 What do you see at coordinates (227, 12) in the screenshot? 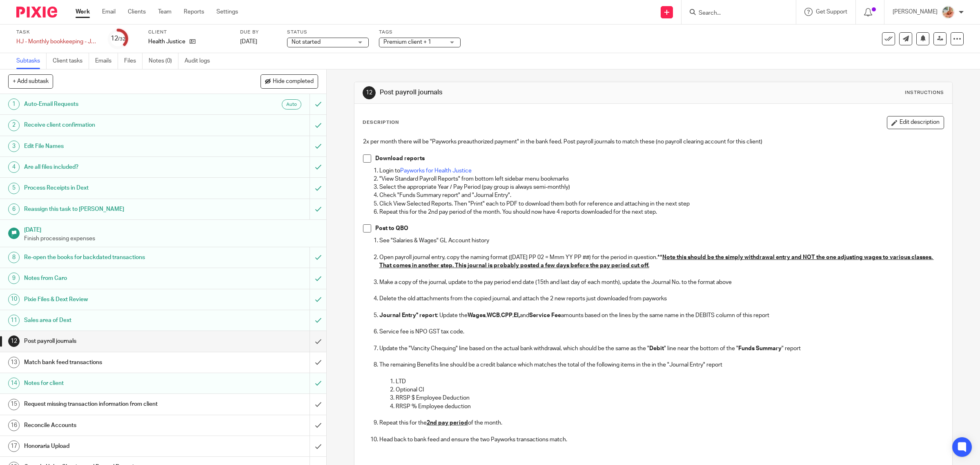
I see `a: Settings` at bounding box center [227, 12].